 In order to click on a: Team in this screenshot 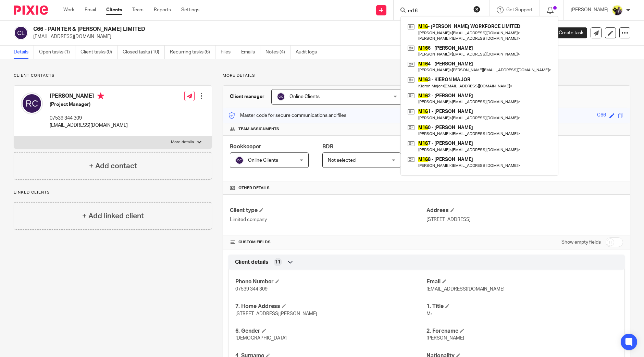, I will do `click(138, 10)`.